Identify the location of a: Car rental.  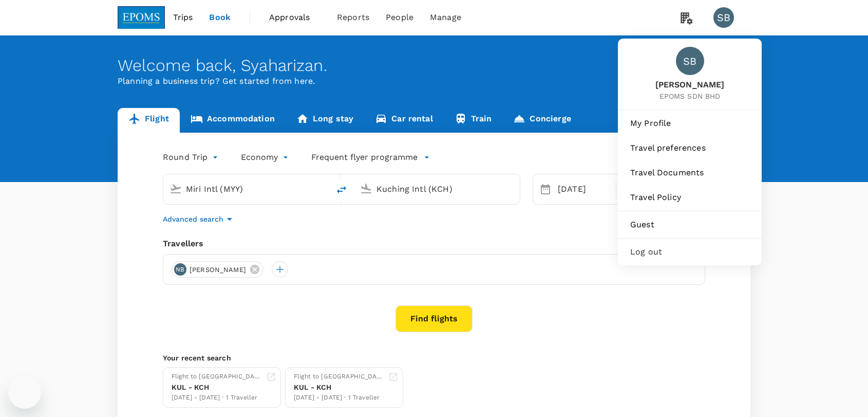
(404, 120).